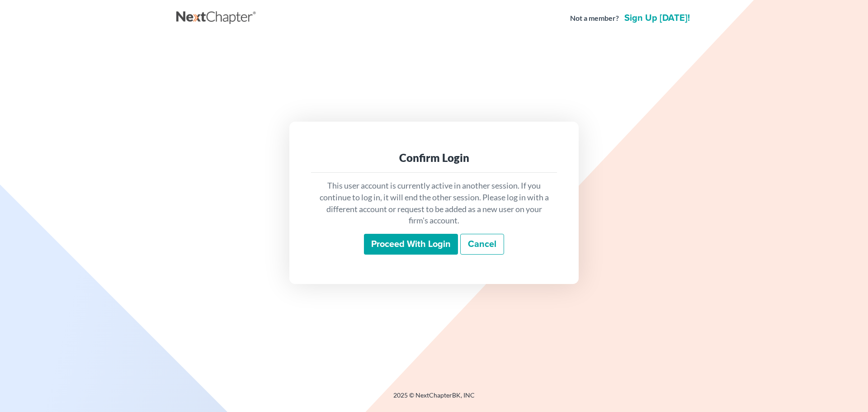 The image size is (868, 412). I want to click on input: Proceed with login, so click(411, 244).